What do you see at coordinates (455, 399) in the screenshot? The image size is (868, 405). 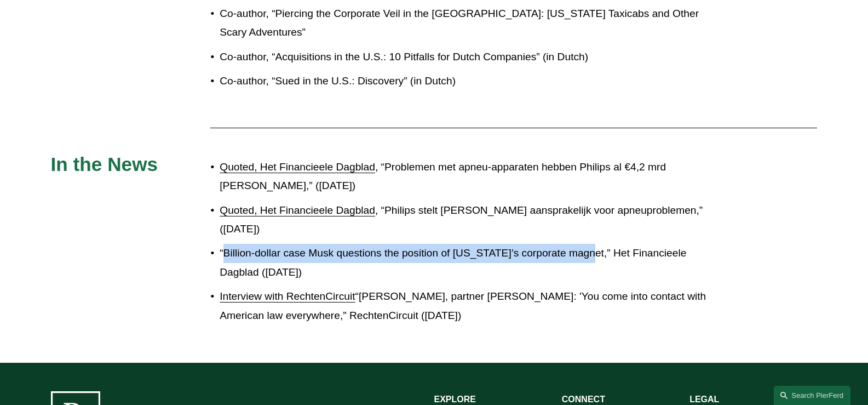 I see `strong: EXPLORE` at bounding box center [455, 399].